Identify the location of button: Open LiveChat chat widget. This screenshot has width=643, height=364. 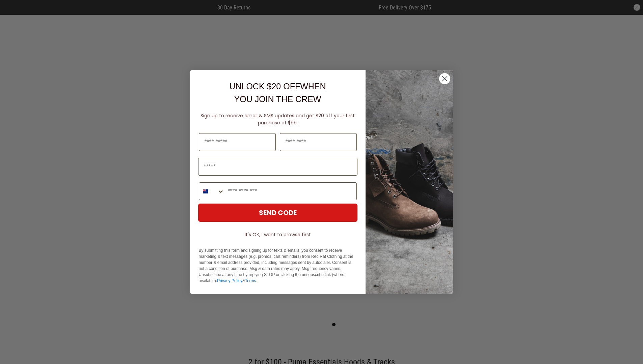
(16, 13).